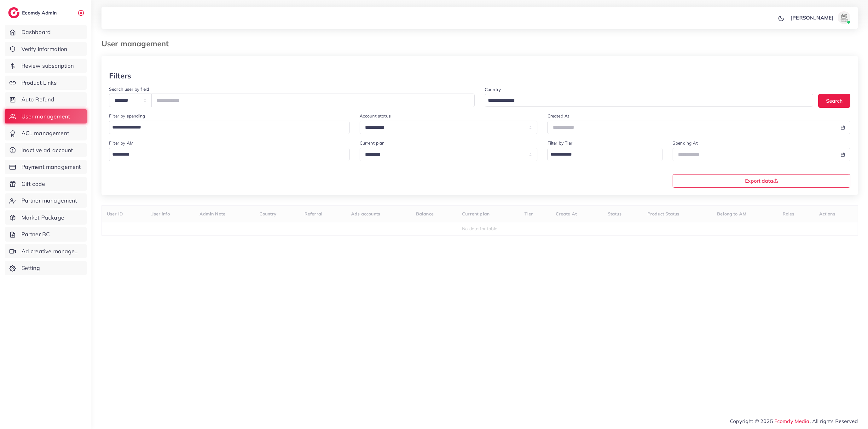 This screenshot has width=868, height=429. I want to click on span: Export data, so click(761, 181).